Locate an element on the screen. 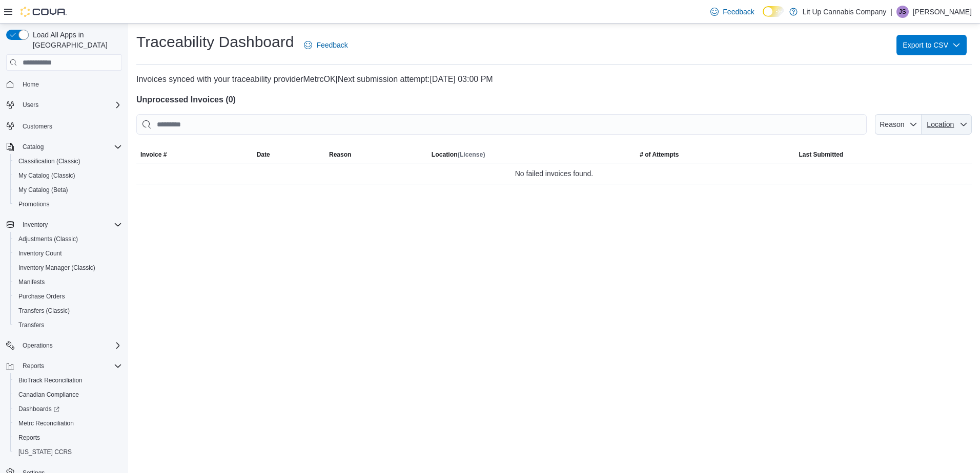  button: My Catalog (Classic) is located at coordinates (68, 175).